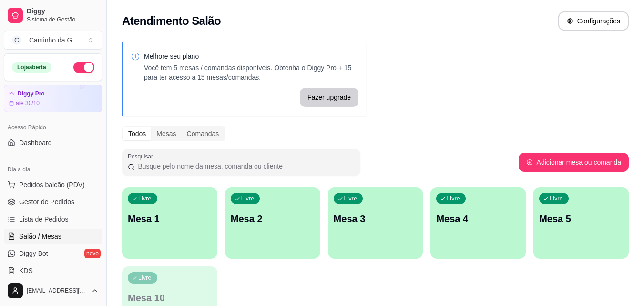 The width and height of the screenshot is (644, 306). What do you see at coordinates (53, 169) in the screenshot?
I see `div: Dia a dia` at bounding box center [53, 169].